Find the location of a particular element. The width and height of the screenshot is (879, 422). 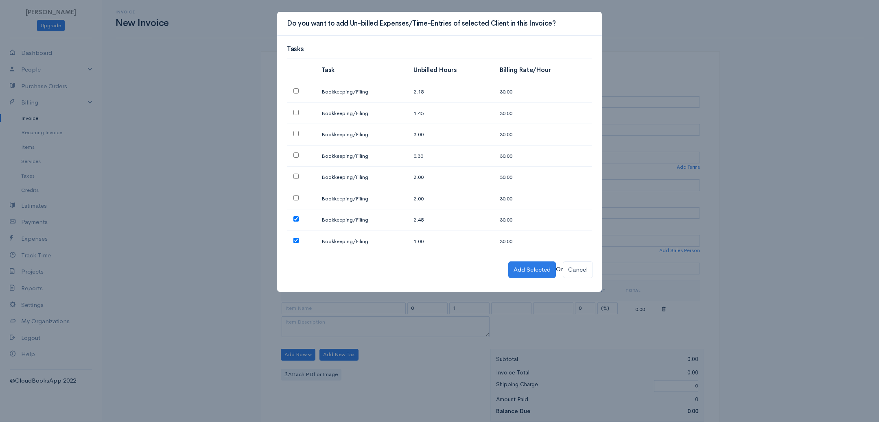

th: Unbilled Hours is located at coordinates (450, 70).